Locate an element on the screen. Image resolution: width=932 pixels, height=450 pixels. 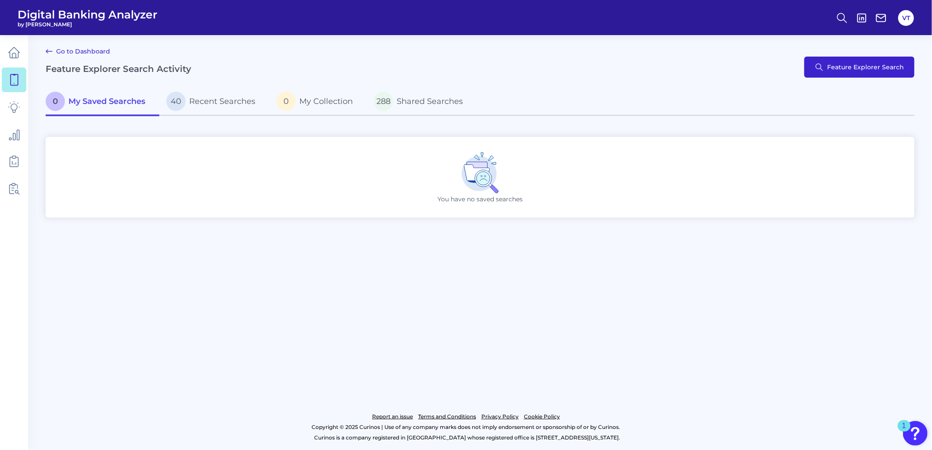
div: You have no saved searches is located at coordinates (480, 177).